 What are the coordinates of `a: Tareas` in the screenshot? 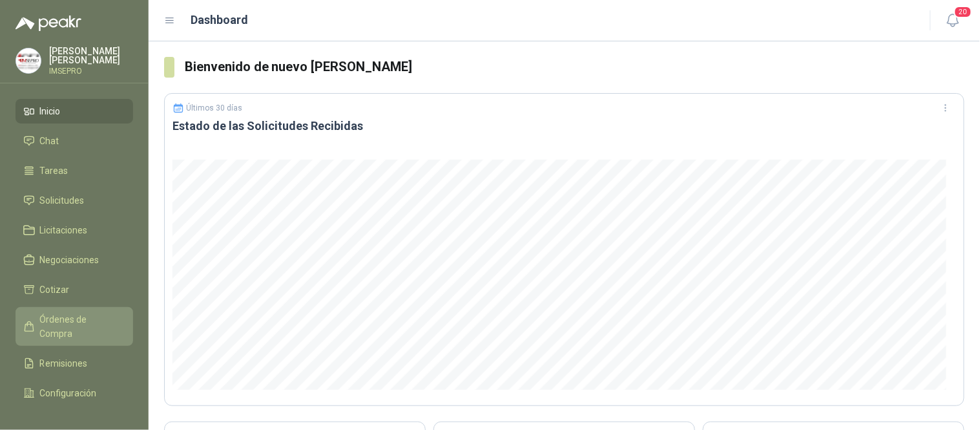 It's located at (74, 171).